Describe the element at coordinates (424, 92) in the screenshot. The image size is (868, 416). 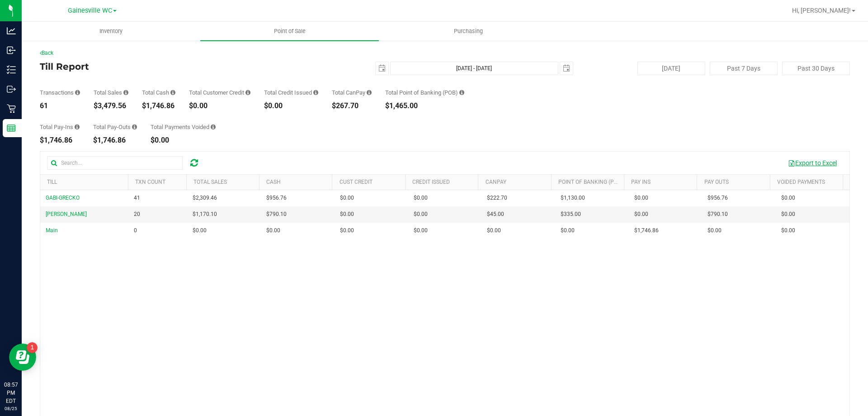
I see `div: Total Point of Banking (POB)` at that location.